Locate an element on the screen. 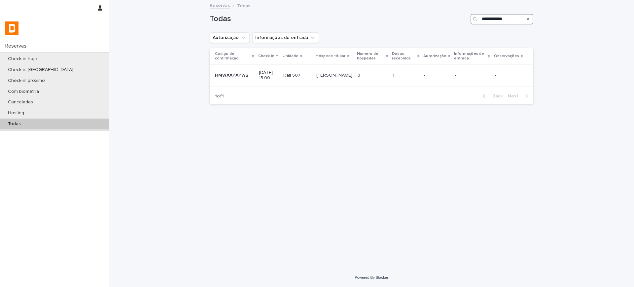 Image resolution: width=634 pixels, height=287 pixels. p: Número de hóspedes is located at coordinates (370, 56).